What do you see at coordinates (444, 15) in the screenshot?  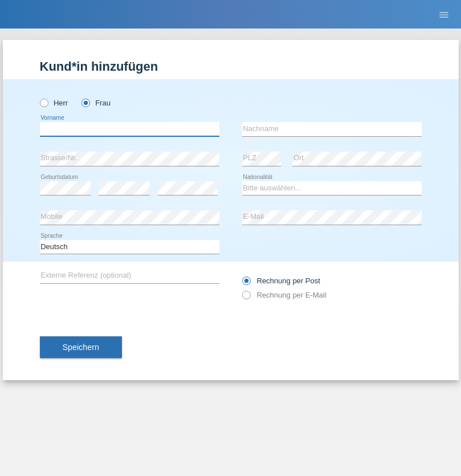 I see `i: menu` at bounding box center [444, 15].